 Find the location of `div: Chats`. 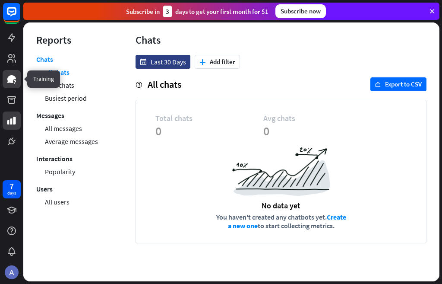

div: Chats is located at coordinates (281, 40).